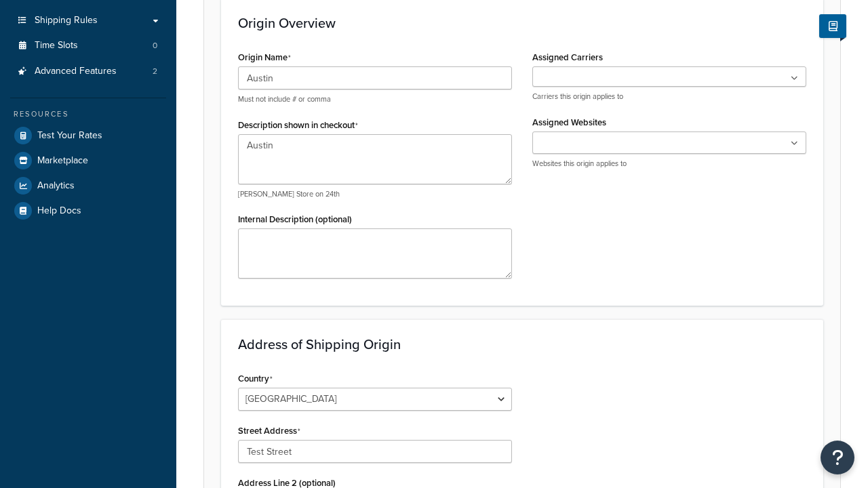 The height and width of the screenshot is (488, 868). Describe the element at coordinates (76, 71) in the screenshot. I see `span: Advanced Features` at that location.